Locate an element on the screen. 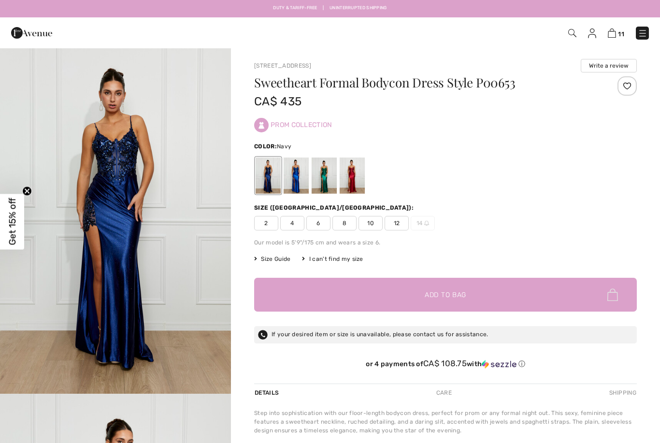  div: Navy is located at coordinates (268, 175).